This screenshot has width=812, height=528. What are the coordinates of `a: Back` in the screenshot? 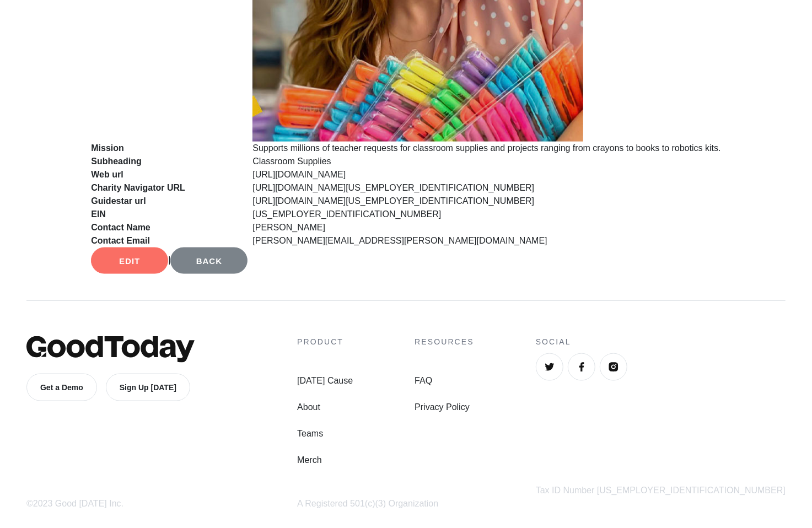 It's located at (209, 260).